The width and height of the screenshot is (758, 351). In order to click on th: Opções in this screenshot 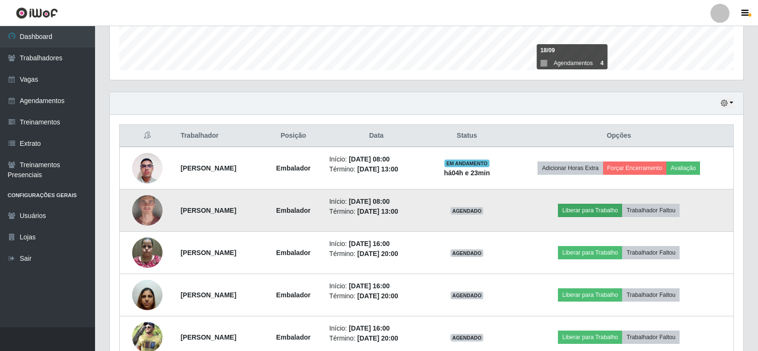, I will do `click(619, 136)`.